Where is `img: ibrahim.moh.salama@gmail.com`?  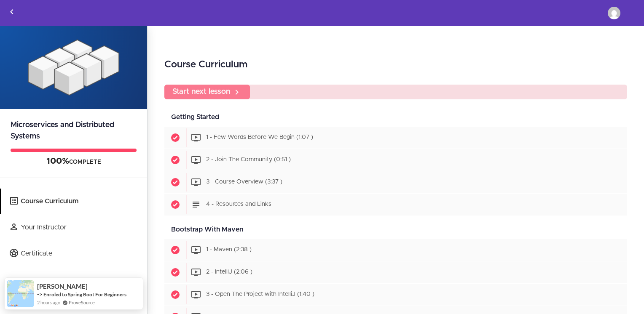 img: ibrahim.moh.salama@gmail.com is located at coordinates (614, 13).